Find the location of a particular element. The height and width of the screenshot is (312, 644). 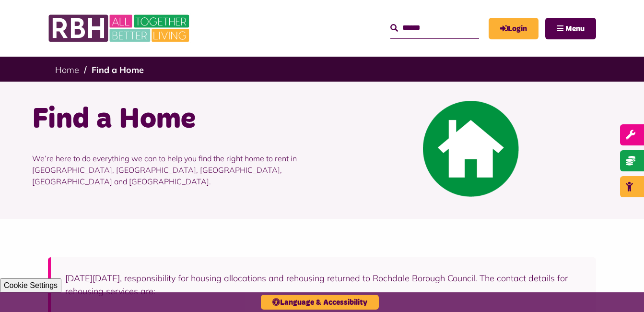

button: Language & Accessibility is located at coordinates (320, 302).